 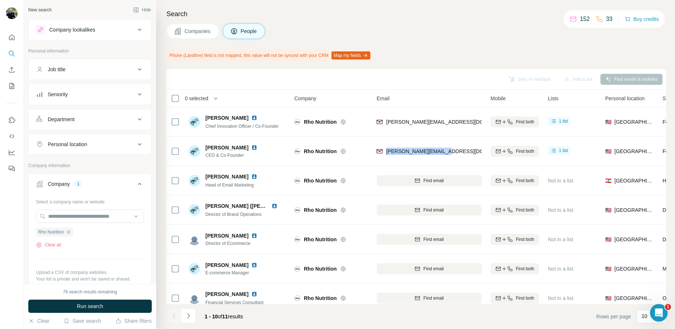 What do you see at coordinates (198, 31) in the screenshot?
I see `span: Companies` at bounding box center [198, 31].